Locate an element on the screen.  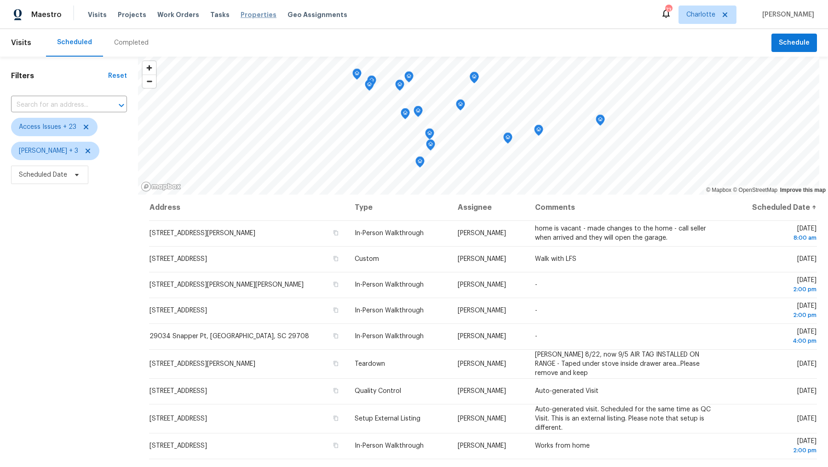
span: Maestro is located at coordinates (46, 15).